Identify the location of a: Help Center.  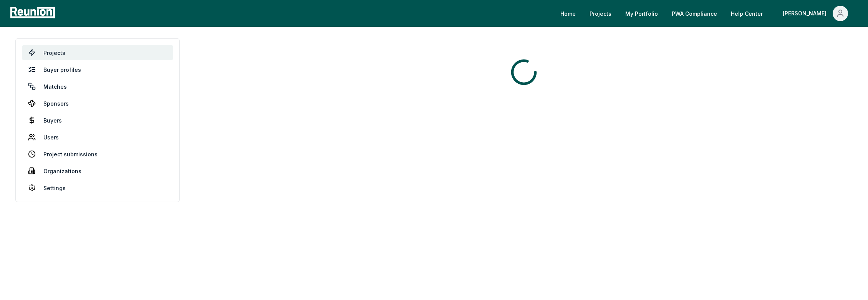
(746, 13).